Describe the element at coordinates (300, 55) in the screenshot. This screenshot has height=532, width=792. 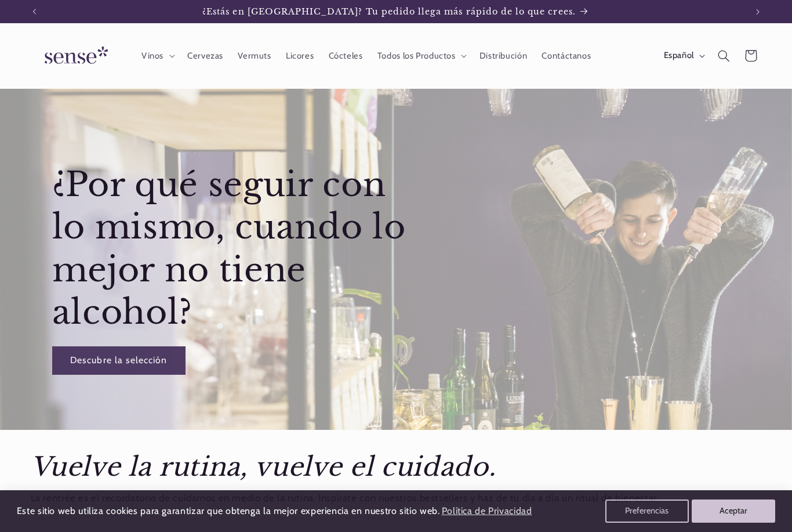
I see `a: Licores` at that location.